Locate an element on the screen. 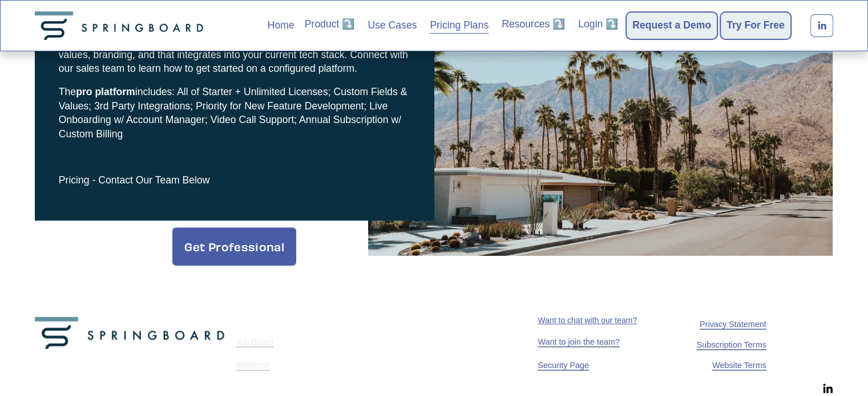 The image size is (868, 396). span: Website Terms is located at coordinates (739, 366).